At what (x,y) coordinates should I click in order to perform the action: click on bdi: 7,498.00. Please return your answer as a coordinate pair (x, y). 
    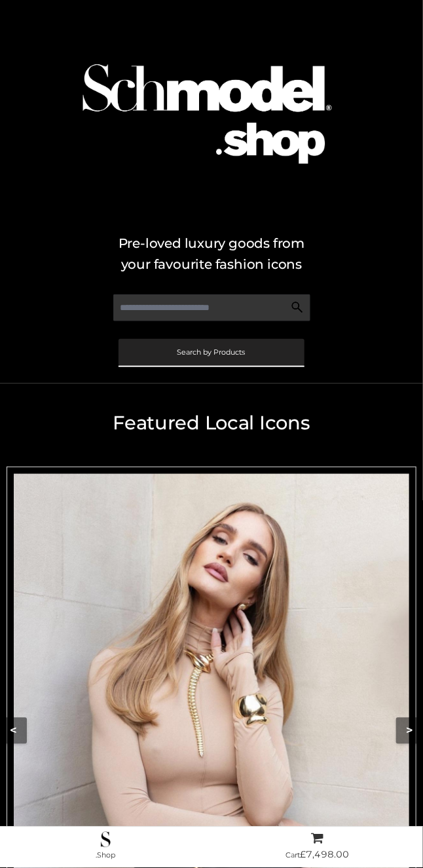
    Looking at the image, I should click on (325, 854).